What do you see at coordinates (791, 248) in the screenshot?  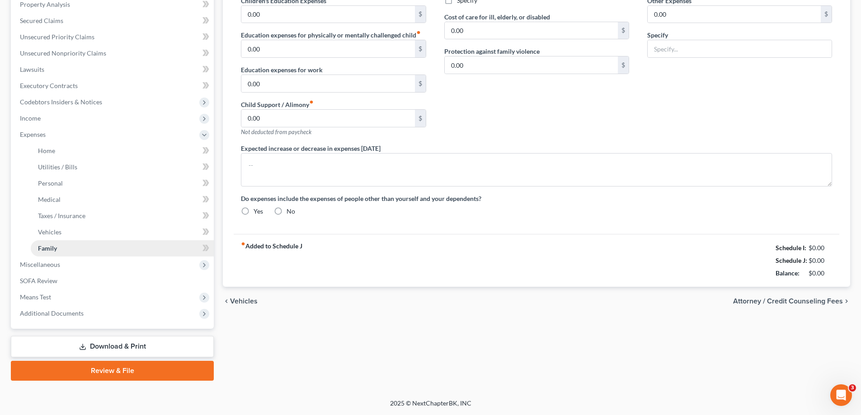 I see `strong: Schedule I:` at bounding box center [791, 248].